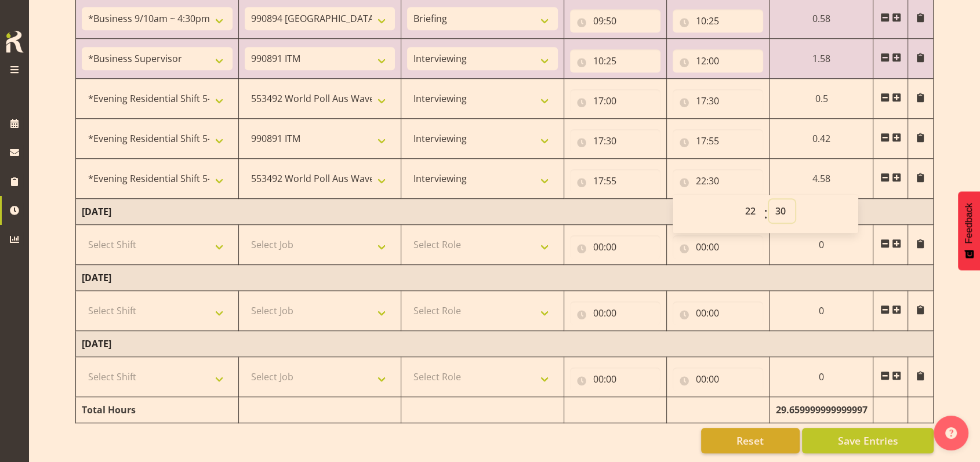  What do you see at coordinates (15, 42) in the screenshot?
I see `img: Rosterit icon logo` at bounding box center [15, 42].